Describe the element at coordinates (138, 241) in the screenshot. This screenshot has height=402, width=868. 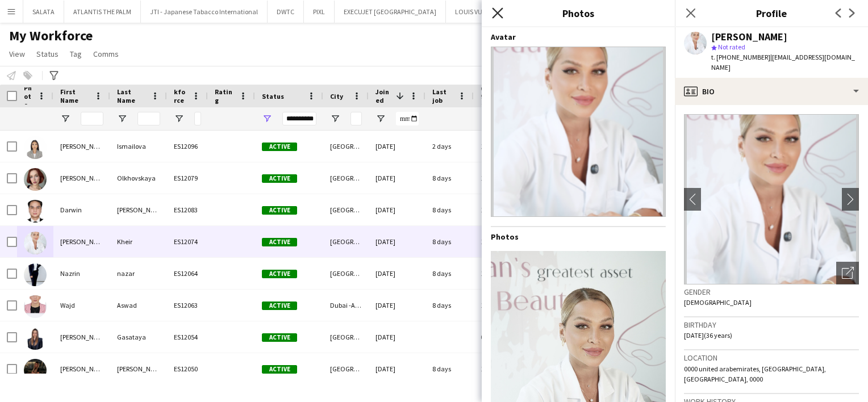
I see `div: Kheir` at that location.